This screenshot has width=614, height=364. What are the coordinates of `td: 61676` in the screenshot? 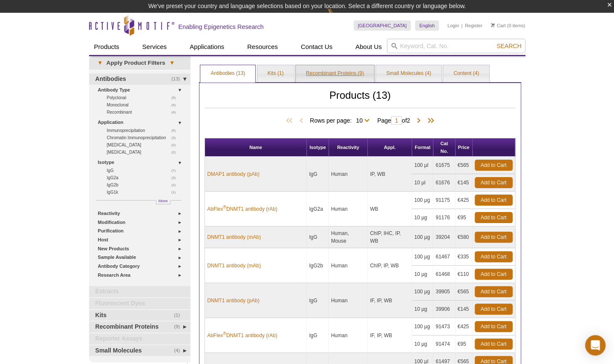 It's located at (444, 182).